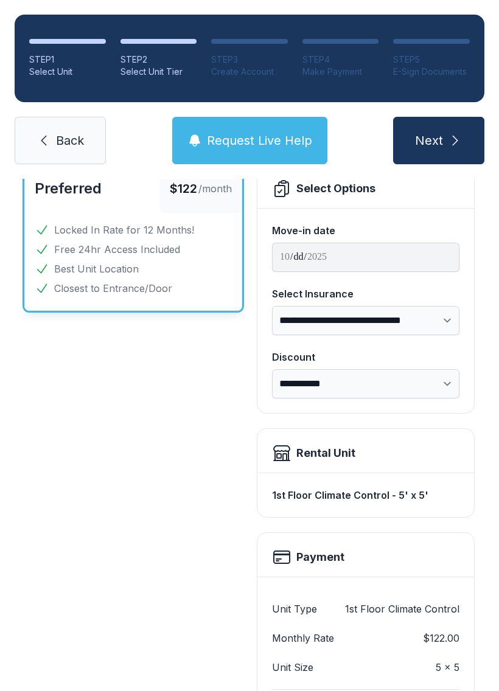 The height and width of the screenshot is (691, 499). Describe the element at coordinates (336, 189) in the screenshot. I see `div: Select Options` at that location.